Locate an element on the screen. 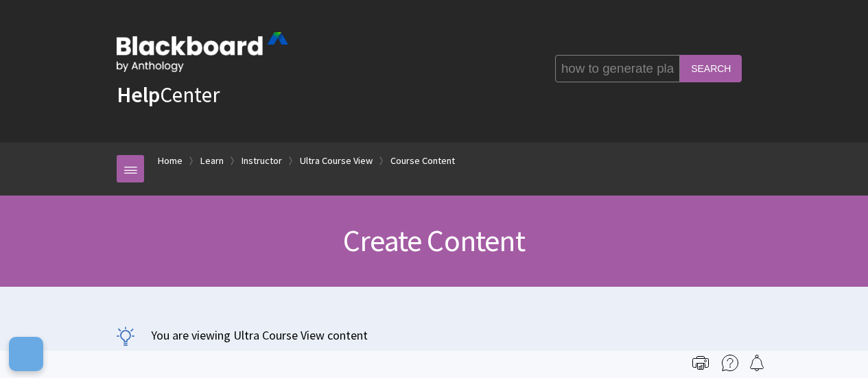 This screenshot has width=868, height=378. a: Course Content is located at coordinates (423, 160).